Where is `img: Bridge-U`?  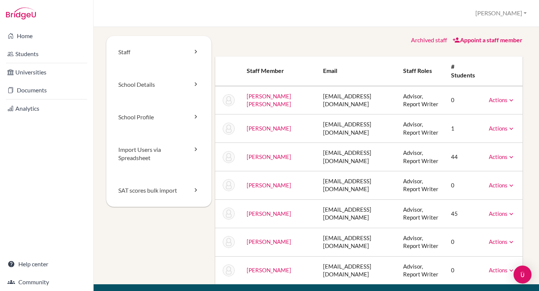 img: Bridge-U is located at coordinates (21, 13).